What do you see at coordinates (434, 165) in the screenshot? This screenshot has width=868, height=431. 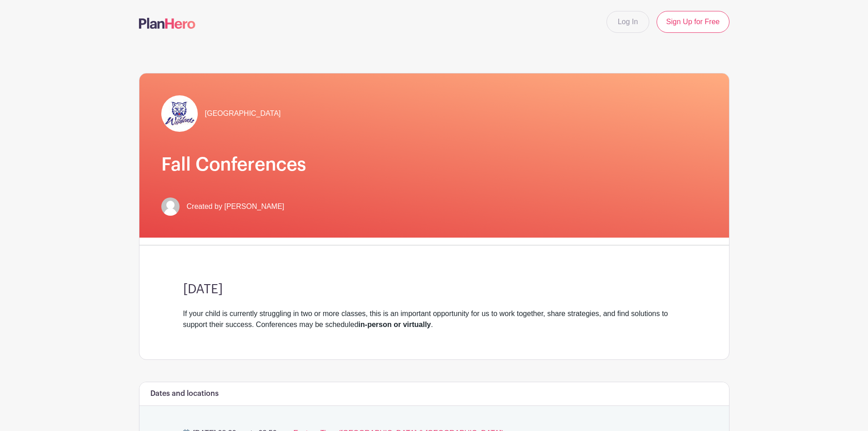 I see `h1: Fall Conferences` at bounding box center [434, 165].